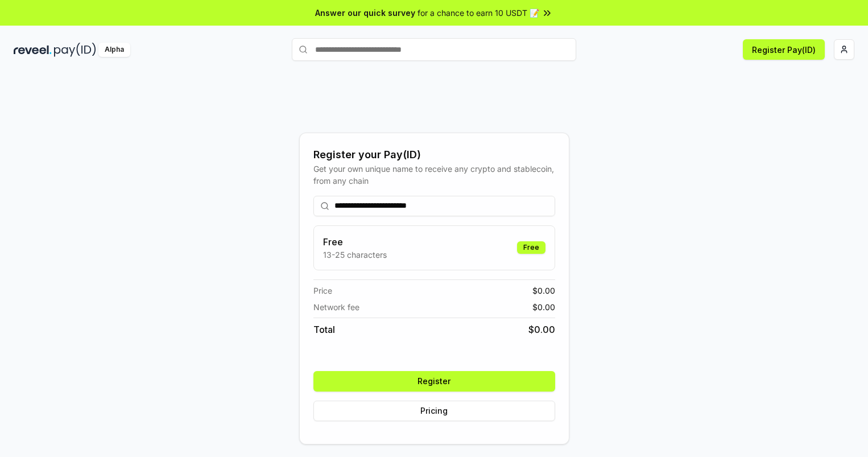 This screenshot has width=868, height=457. I want to click on span: Price, so click(323, 290).